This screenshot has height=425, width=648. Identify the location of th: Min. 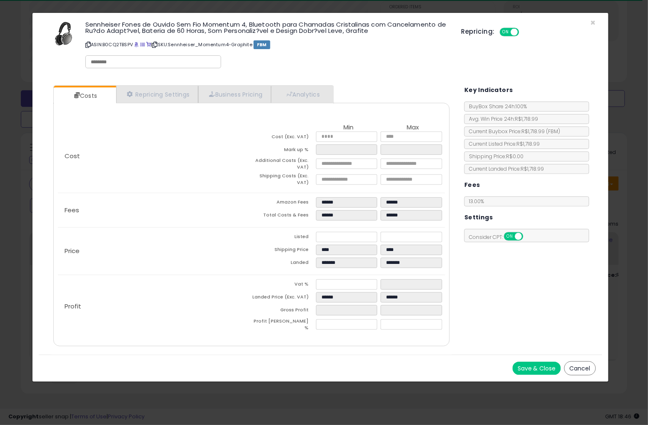
(348, 128).